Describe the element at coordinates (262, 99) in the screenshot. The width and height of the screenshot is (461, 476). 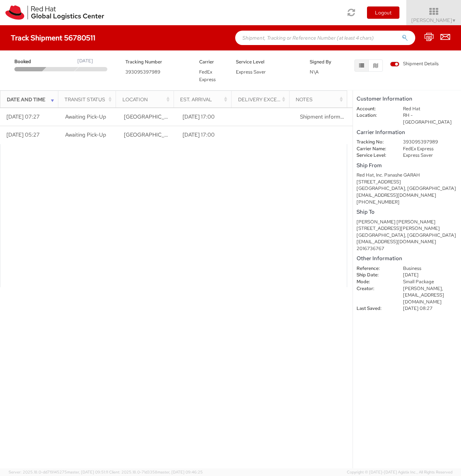
I see `div: Delivery Exception` at that location.